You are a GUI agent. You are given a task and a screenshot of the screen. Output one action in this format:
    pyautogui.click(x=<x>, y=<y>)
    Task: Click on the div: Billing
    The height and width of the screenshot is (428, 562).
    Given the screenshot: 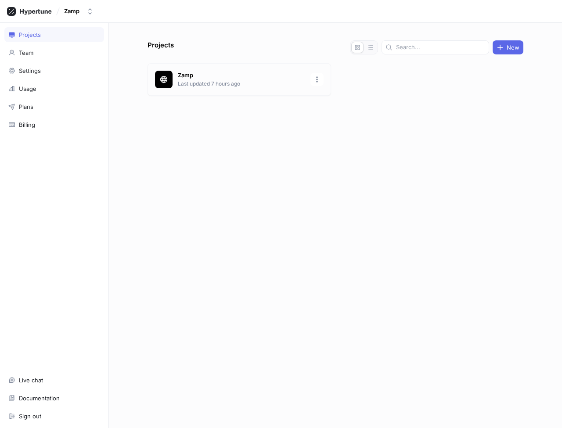 What is the action you would take?
    pyautogui.click(x=27, y=125)
    